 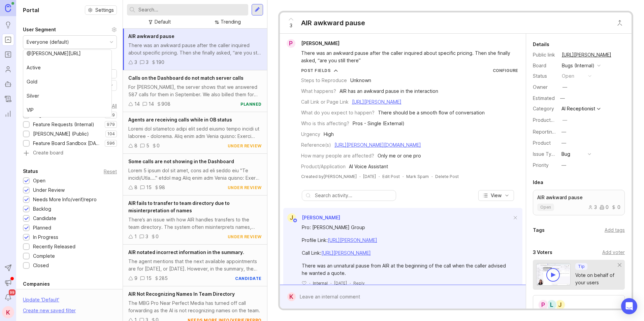 What do you see at coordinates (67, 82) in the screenshot?
I see `div: Gold` at bounding box center [67, 82].